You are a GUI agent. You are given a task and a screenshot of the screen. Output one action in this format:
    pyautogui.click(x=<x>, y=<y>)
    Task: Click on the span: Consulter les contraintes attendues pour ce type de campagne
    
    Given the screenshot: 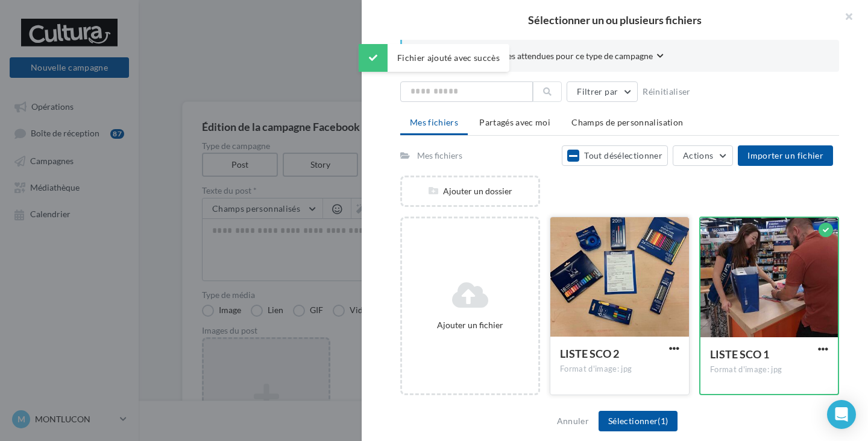 What is the action you would take?
    pyautogui.click(x=538, y=56)
    